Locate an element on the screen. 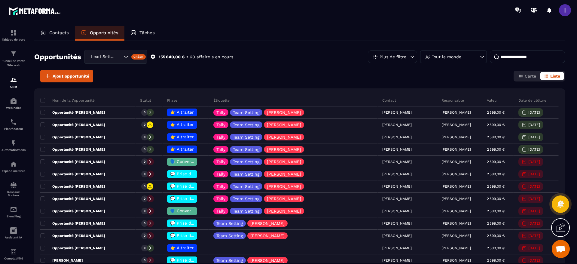  img: scheduler is located at coordinates (14, 122).